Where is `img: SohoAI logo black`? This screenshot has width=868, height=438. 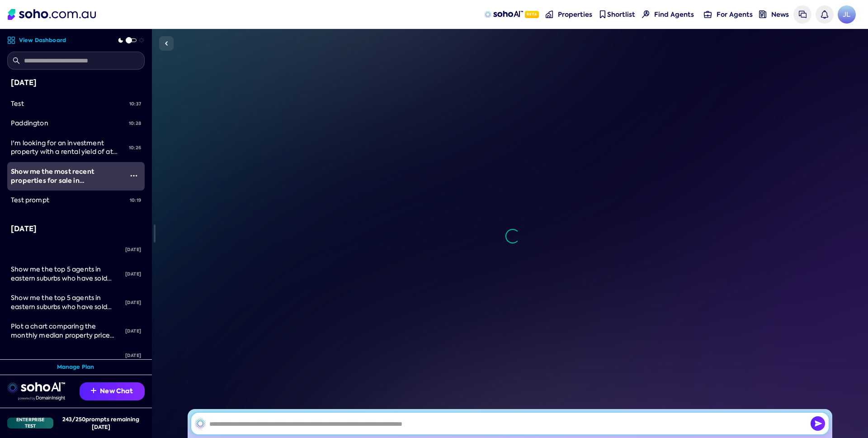
img: SohoAI logo black is located at coordinates (200, 423).